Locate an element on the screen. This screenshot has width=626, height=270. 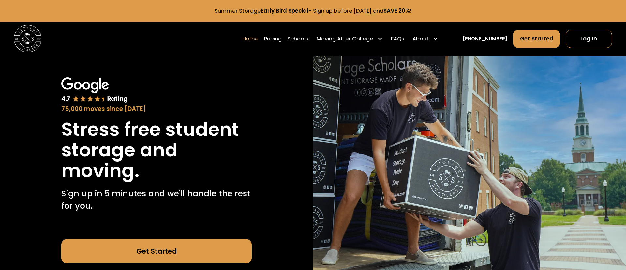
a: Schools is located at coordinates (298, 39).